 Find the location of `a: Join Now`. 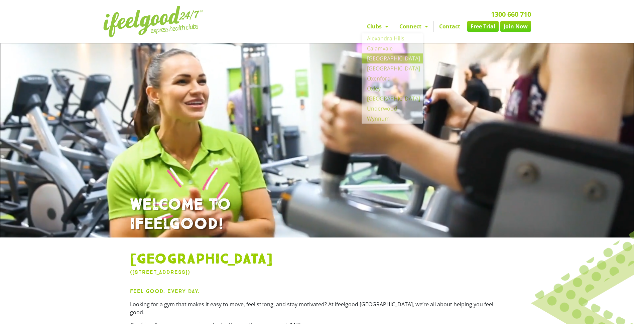

a: Join Now is located at coordinates (516, 26).